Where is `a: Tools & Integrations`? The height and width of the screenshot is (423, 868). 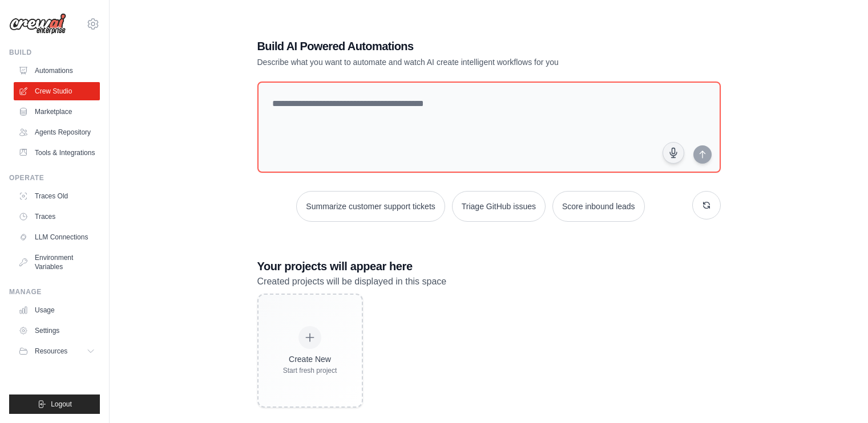
a: Tools & Integrations is located at coordinates (57, 153).